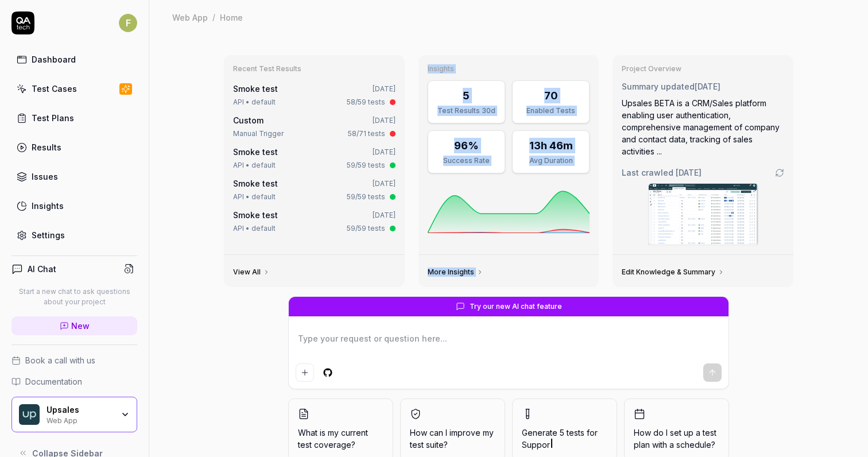 The image size is (868, 457). What do you see at coordinates (658, 86) in the screenshot?
I see `span: Summary updated` at bounding box center [658, 86].